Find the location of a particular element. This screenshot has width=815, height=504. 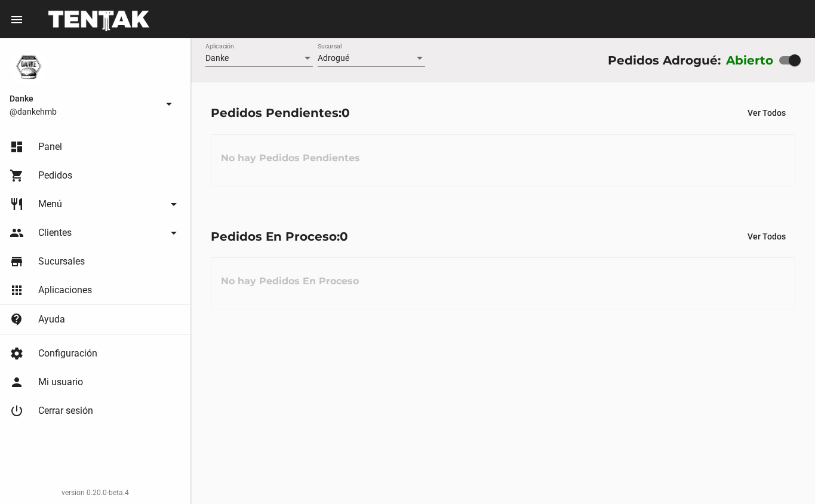

div: Pedidos En Proceso: is located at coordinates (279, 236).